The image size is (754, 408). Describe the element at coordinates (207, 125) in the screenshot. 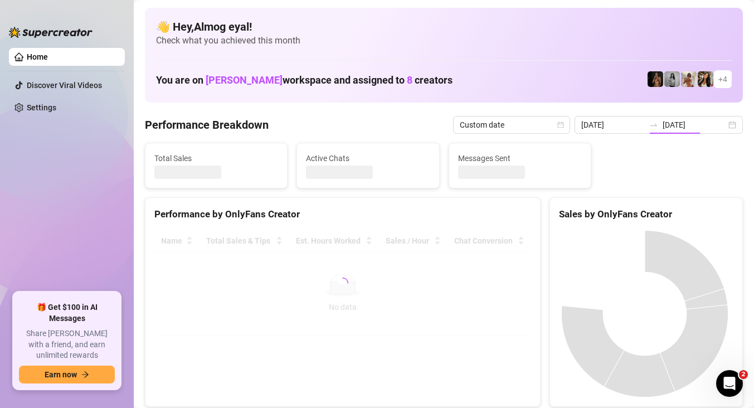

I see `h4: Performance Breakdown` at that location.